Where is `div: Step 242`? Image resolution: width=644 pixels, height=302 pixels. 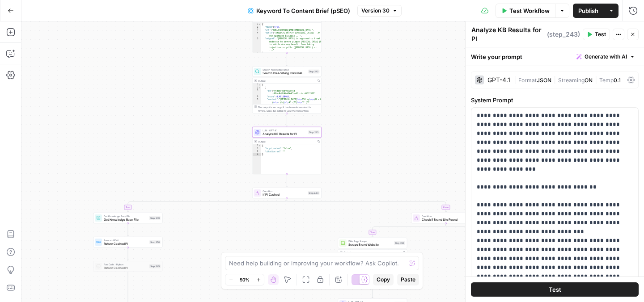 div: Step 242 is located at coordinates (314, 72).